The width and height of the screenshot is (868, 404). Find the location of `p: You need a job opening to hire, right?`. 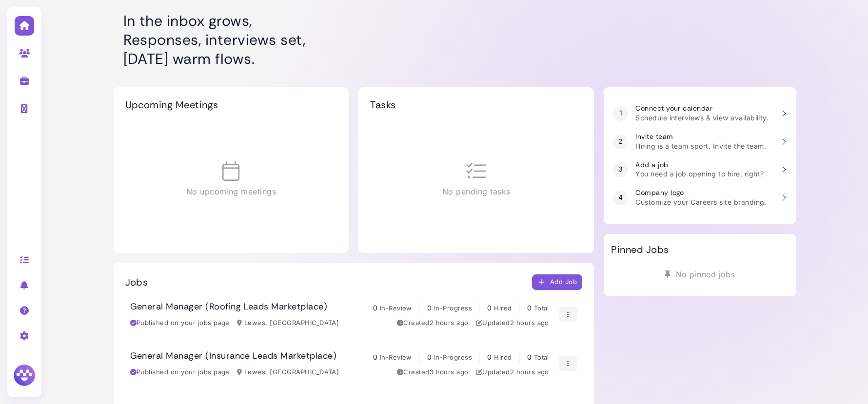

p: You need a job opening to hire, right? is located at coordinates (700, 173).